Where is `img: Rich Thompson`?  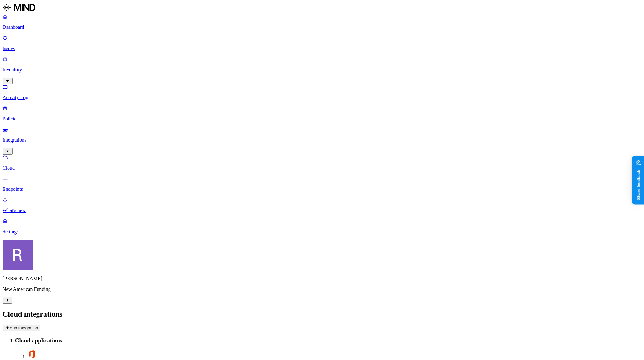 img: Rich Thompson is located at coordinates (18, 254).